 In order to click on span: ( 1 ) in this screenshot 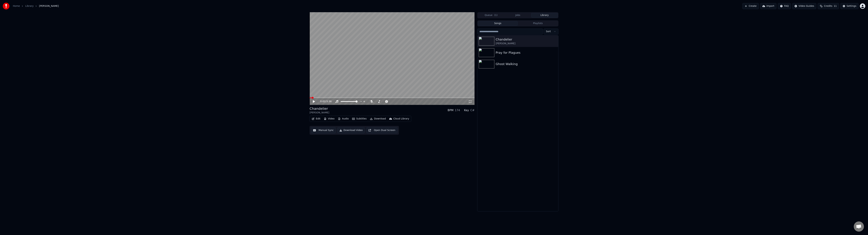, I will do `click(496, 15)`.